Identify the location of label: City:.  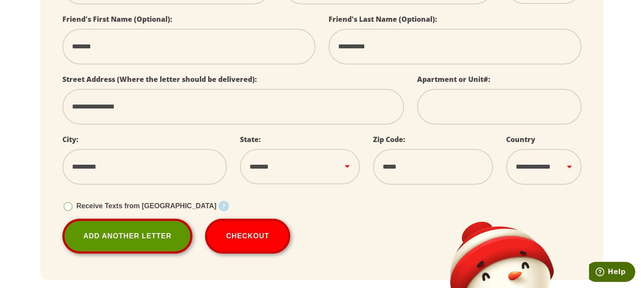
(70, 139).